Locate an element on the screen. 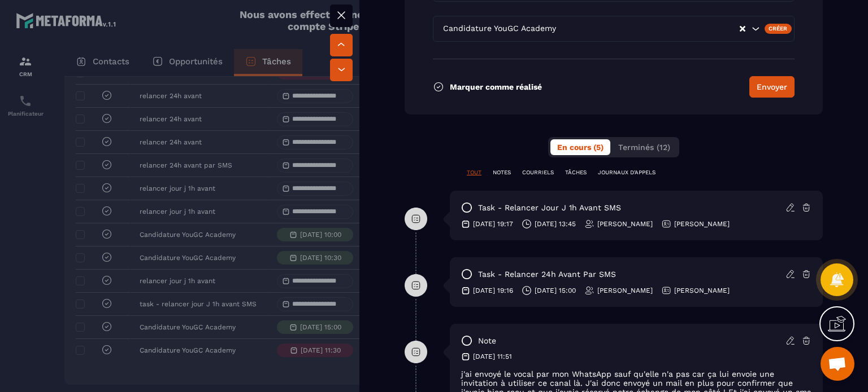  span: Candidature YouGC Academy is located at coordinates (499, 29).